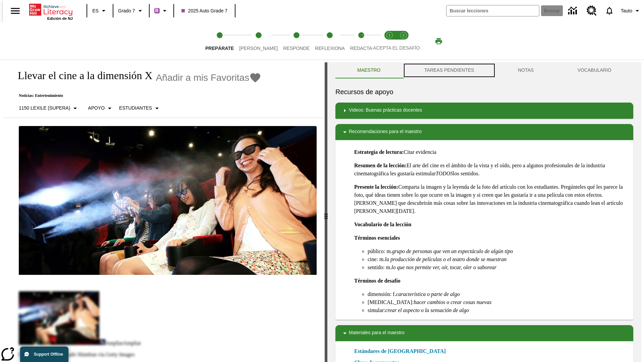  What do you see at coordinates (136, 96) in the screenshot?
I see `p: Noticias: Entretenimiento` at bounding box center [136, 96].